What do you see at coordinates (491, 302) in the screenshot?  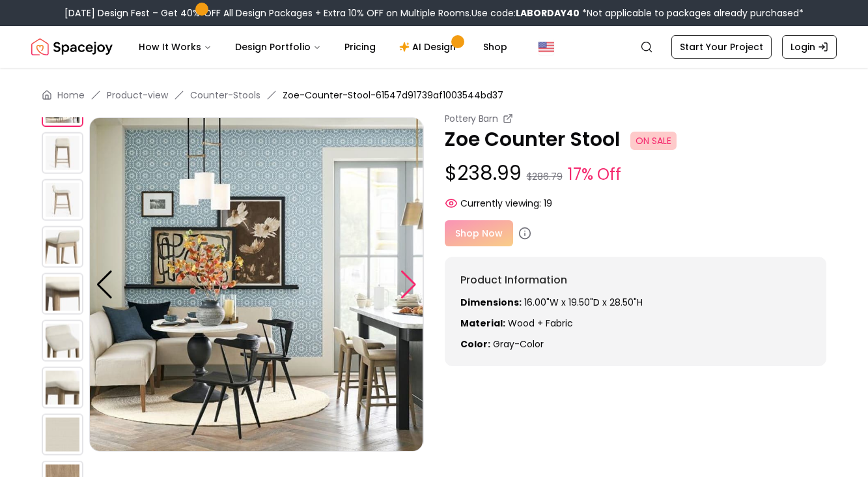 I see `strong: Dimensions:` at bounding box center [491, 302].